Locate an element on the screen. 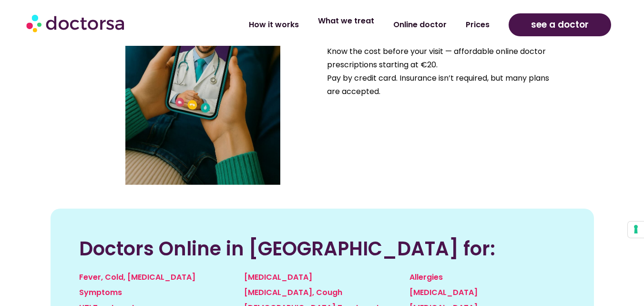 The height and width of the screenshot is (306, 644). a: What we treat is located at coordinates (346, 21).